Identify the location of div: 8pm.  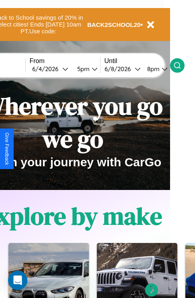
(152, 69).